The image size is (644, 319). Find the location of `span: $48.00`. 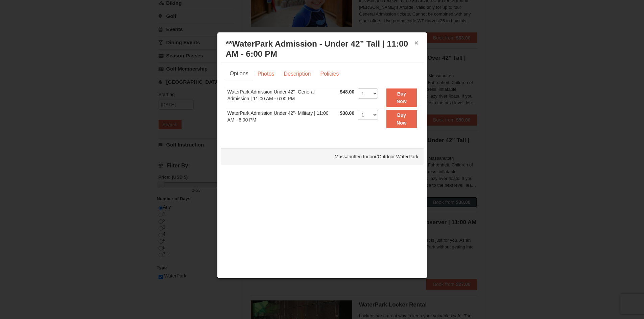

span: $48.00 is located at coordinates (347, 92).